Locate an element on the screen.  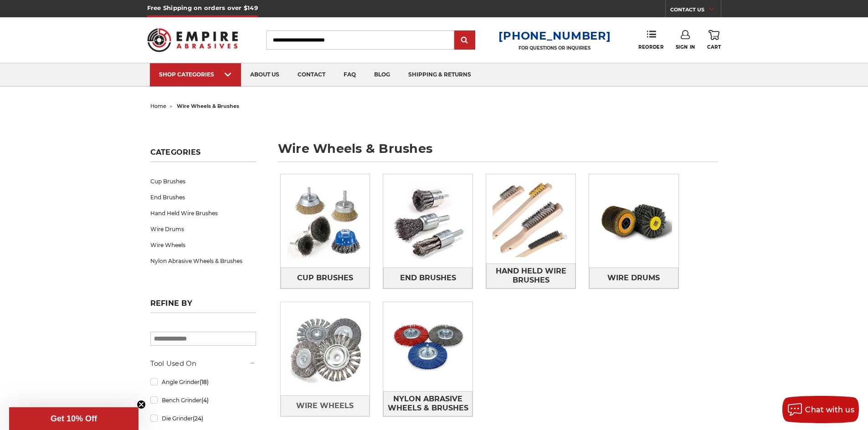
span: wire wheels & brushes is located at coordinates (207, 106).